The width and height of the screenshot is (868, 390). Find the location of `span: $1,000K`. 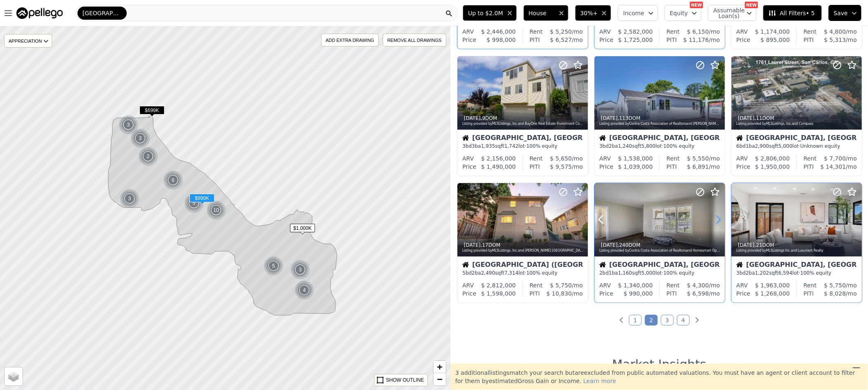

span: $1,000K is located at coordinates (303, 228).